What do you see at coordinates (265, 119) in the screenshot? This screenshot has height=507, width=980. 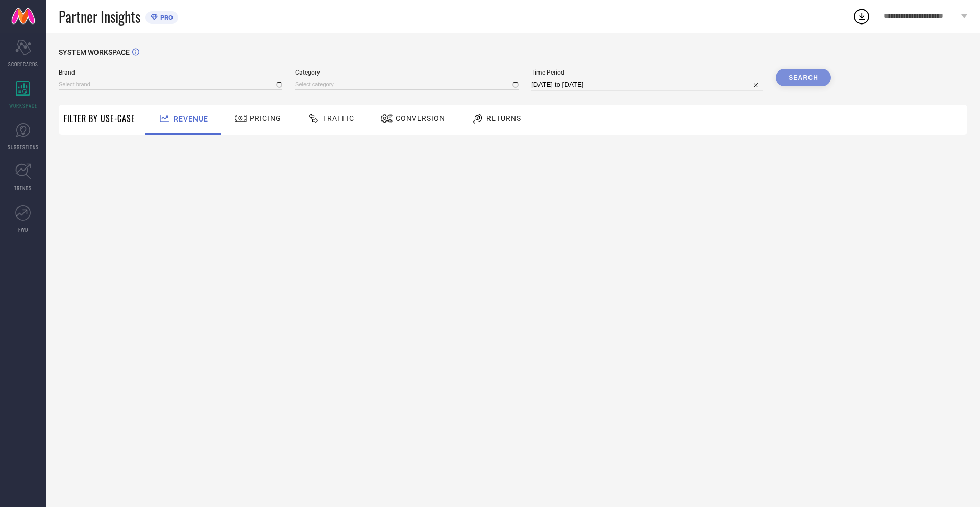 I see `span: Pricing` at bounding box center [265, 119].